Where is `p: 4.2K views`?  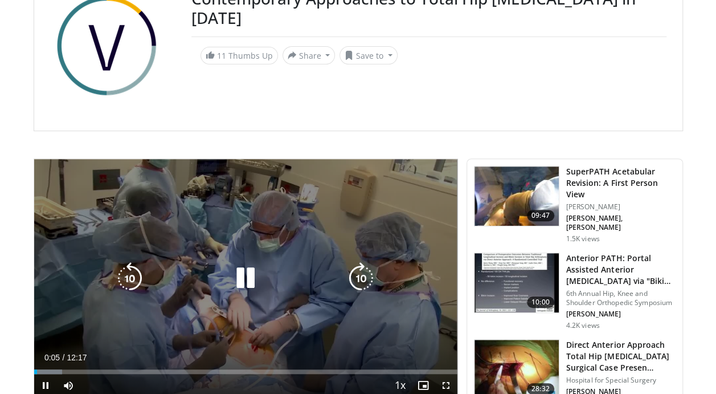
p: 4.2K views is located at coordinates (583, 325).